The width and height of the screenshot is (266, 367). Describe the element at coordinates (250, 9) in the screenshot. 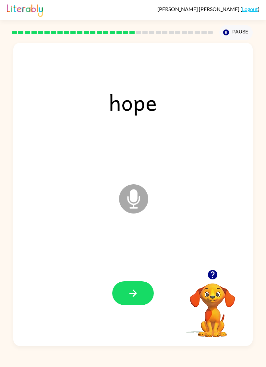

I see `a: Logout` at that location.